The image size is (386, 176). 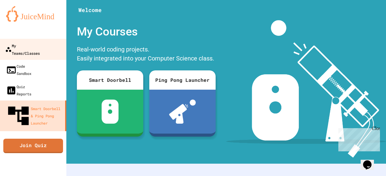 What do you see at coordinates (182, 112) in the screenshot?
I see `img: ppl-with-ball.png` at bounding box center [182, 112].